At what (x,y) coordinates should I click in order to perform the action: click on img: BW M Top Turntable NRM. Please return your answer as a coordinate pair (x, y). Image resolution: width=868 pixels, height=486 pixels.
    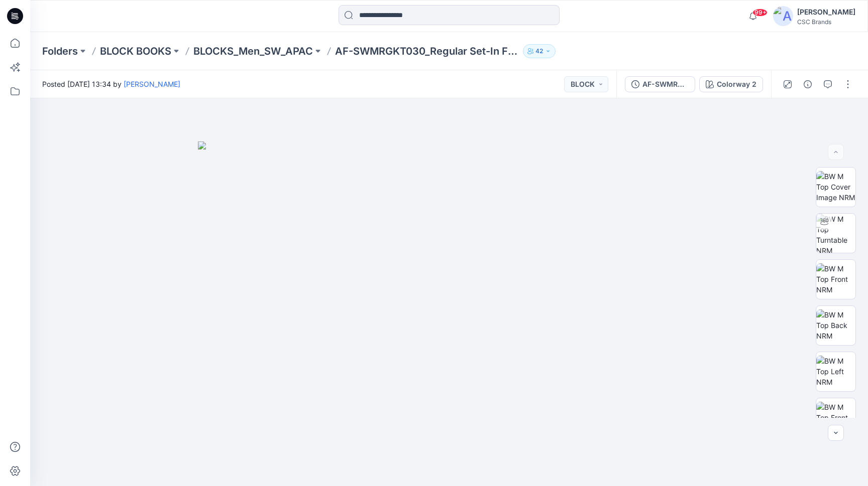
    Looking at the image, I should click on (836, 233).